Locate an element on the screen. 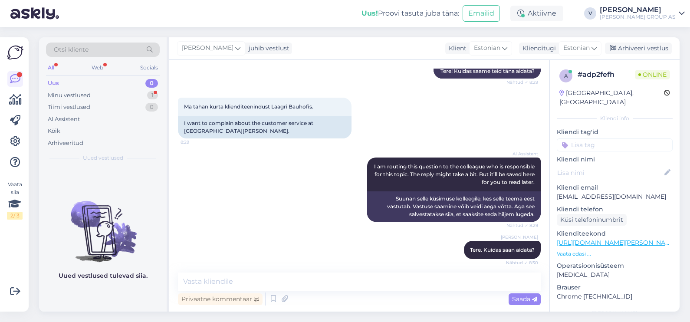  div: Vaata siia is located at coordinates (15, 200).